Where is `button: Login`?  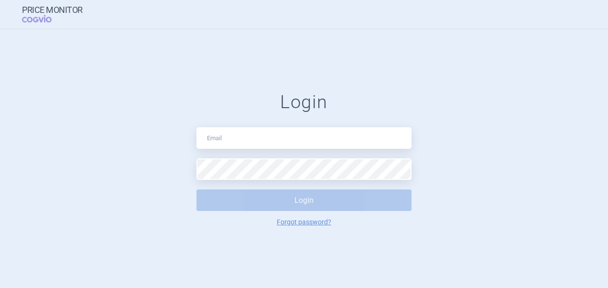 button: Login is located at coordinates (304, 200).